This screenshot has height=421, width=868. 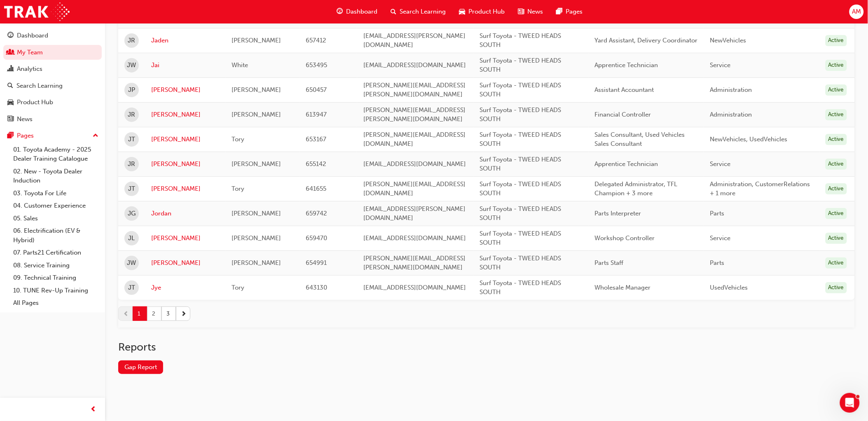 What do you see at coordinates (10, 136) in the screenshot?
I see `span: pages-icon` at bounding box center [10, 136].